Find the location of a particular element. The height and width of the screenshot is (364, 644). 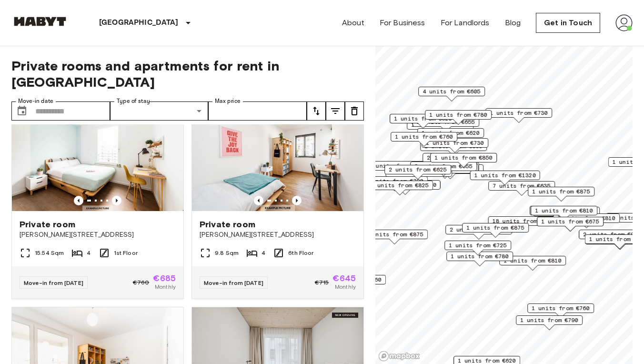

span: 2 units from €625 is located at coordinates (418, 169).